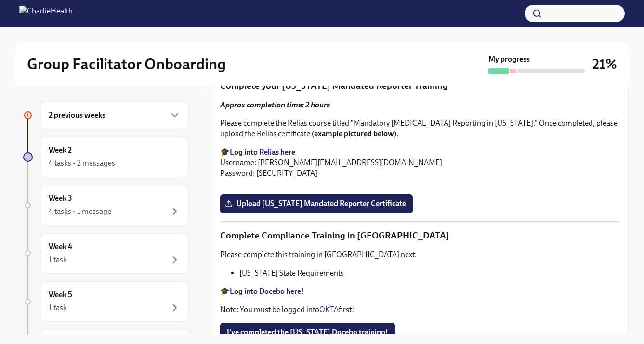  I want to click on a: OKTA, so click(329, 309).